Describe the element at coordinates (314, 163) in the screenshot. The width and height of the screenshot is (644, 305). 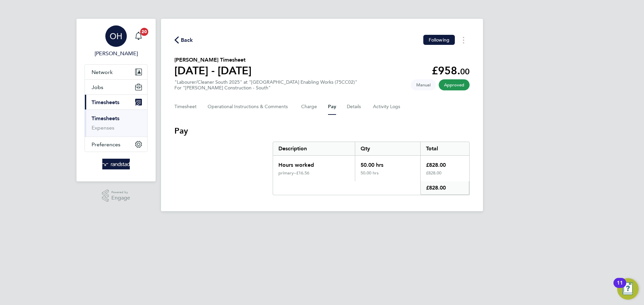
I see `div: Hours worked` at that location.